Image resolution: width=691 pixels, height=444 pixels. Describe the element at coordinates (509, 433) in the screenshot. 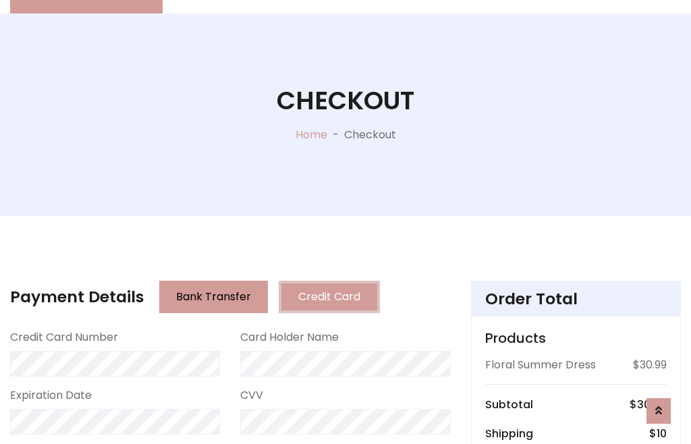

I see `h6: Shipping` at that location.